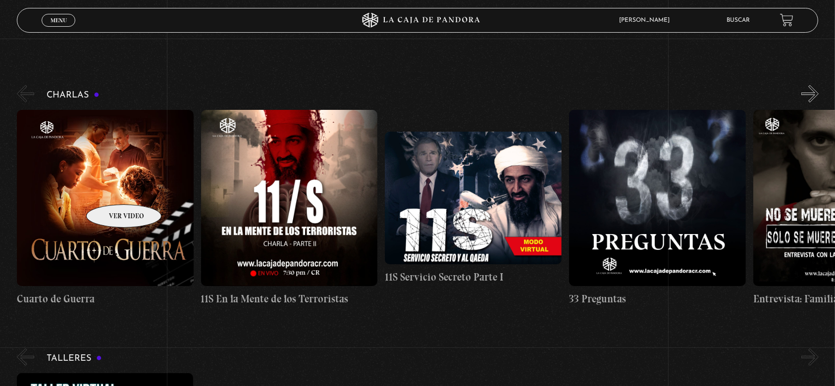 The image size is (835, 386). Describe the element at coordinates (738, 20) in the screenshot. I see `a: Buscar` at that location.